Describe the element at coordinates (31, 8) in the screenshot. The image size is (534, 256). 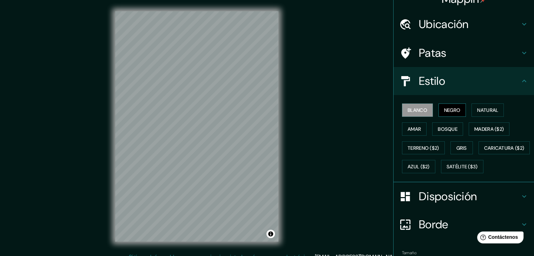
I see `font: Contáctenos` at that location.